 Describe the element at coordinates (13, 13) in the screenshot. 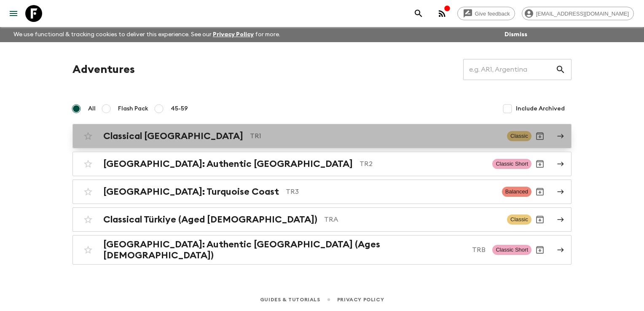

I see `button: menu` at that location.